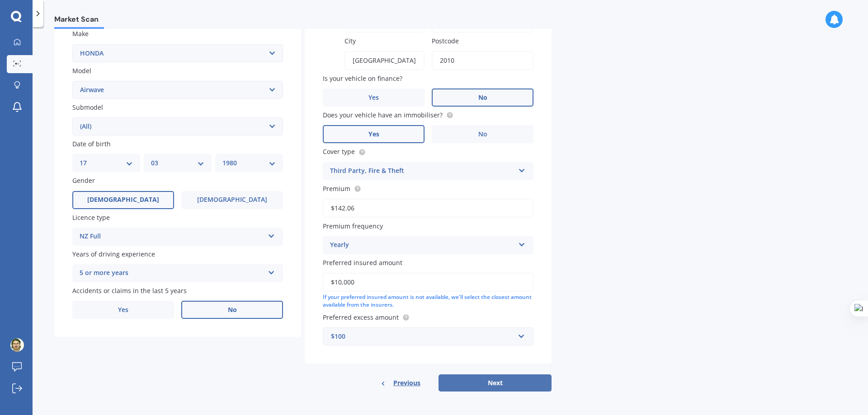 The image size is (868, 415). Describe the element at coordinates (422, 171) in the screenshot. I see `div: Third Party, Fire & Theft` at that location.